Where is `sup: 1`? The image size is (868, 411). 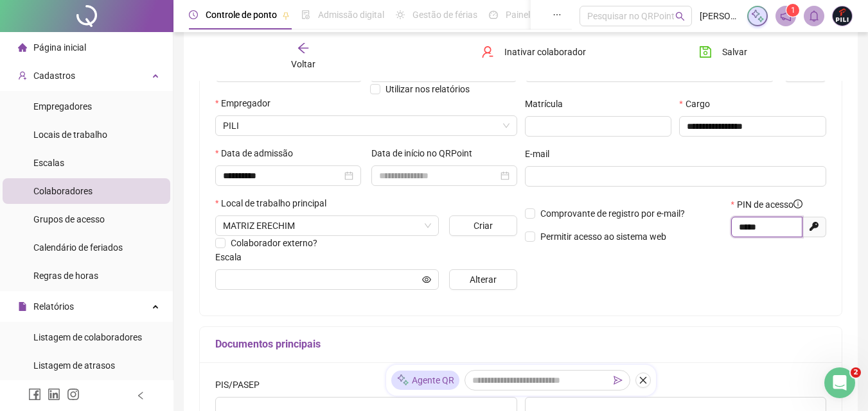
sup: 1 is located at coordinates (793, 10).